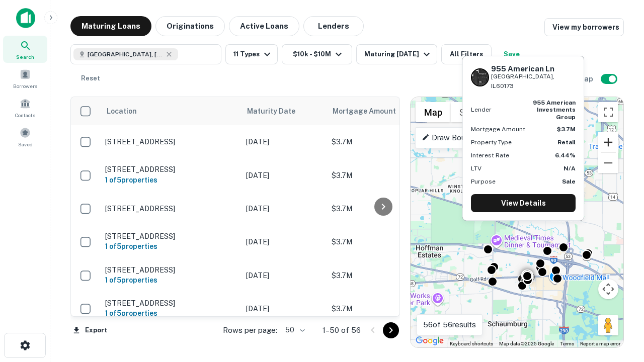 Image resolution: width=644 pixels, height=362 pixels. Describe the element at coordinates (453, 138) in the screenshot. I see `p: Draw Boundary` at that location.